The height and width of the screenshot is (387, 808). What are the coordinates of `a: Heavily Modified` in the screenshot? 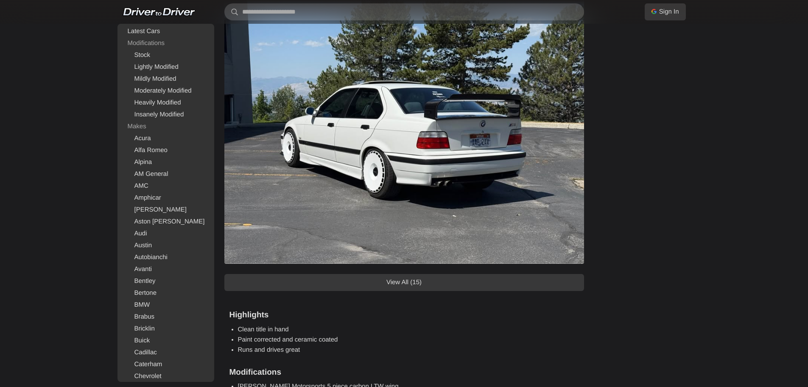 It's located at (166, 103).